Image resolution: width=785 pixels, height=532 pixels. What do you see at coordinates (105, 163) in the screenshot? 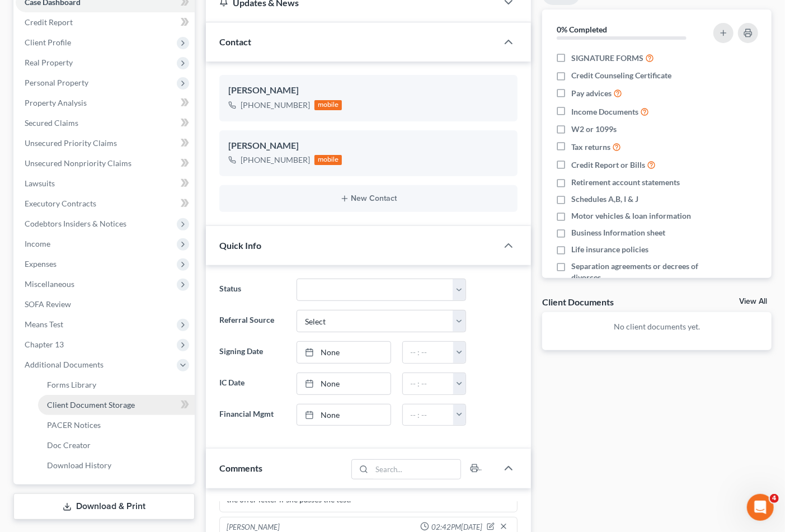
I see `a: Unsecured Nonpriority Claims` at bounding box center [105, 163].